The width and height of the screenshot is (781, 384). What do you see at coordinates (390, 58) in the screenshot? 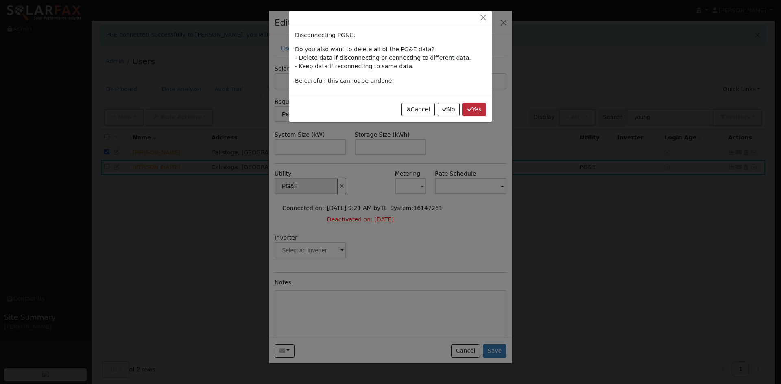
I see `p: Do you also want to delete all of the PG&E data? - Delete data if disconnecting or connecting to ...` at bounding box center [390, 58].